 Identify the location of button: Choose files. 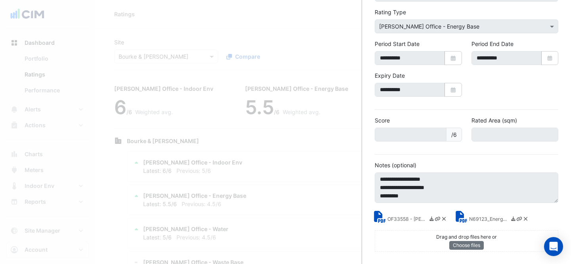
(467, 246).